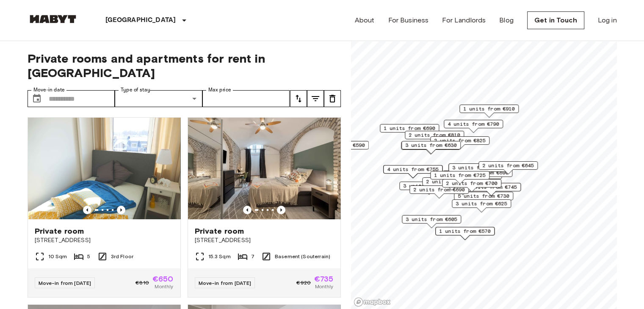  What do you see at coordinates (408, 20) in the screenshot?
I see `a: For Business` at bounding box center [408, 20].